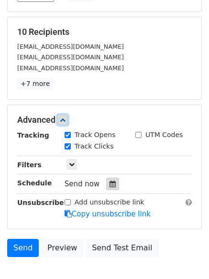 The width and height of the screenshot is (209, 279). Describe the element at coordinates (23, 248) in the screenshot. I see `a: Send` at that location.